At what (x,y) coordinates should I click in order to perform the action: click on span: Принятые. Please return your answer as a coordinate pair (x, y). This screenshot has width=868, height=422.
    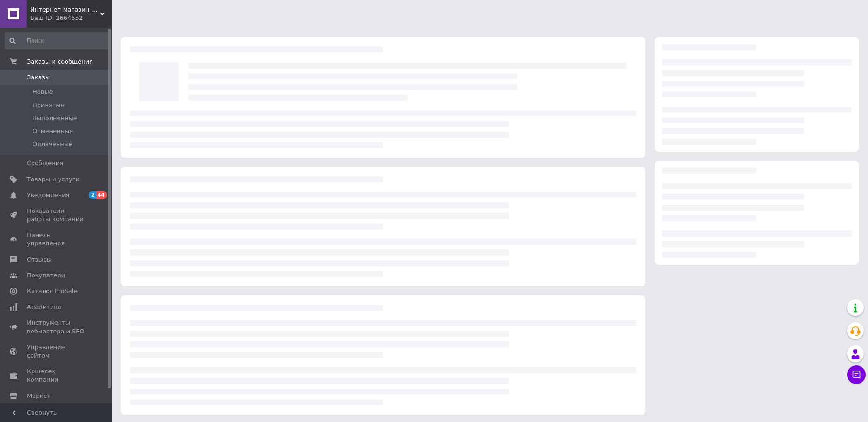
    Looking at the image, I should click on (49, 105).